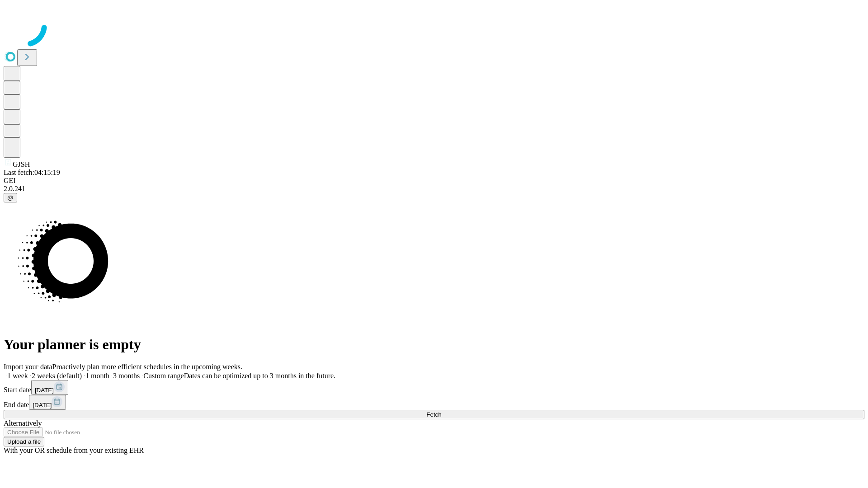 The height and width of the screenshot is (488, 868). I want to click on span: Import your data, so click(28, 366).